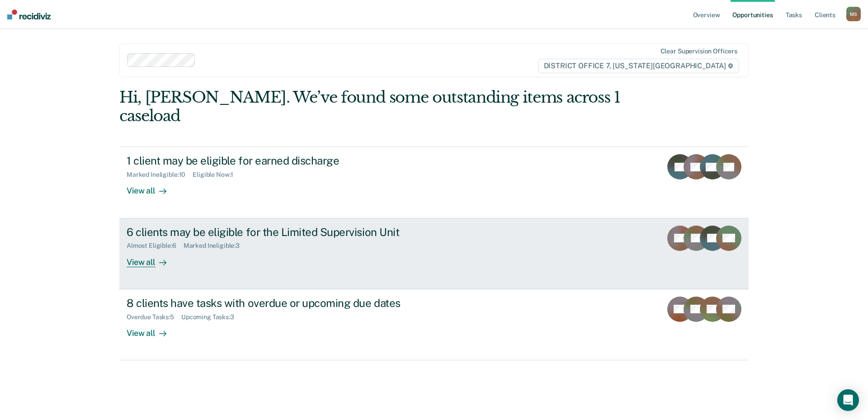 Image resolution: width=868 pixels, height=420 pixels. I want to click on div: Marked Ineligible : 10, so click(159, 175).